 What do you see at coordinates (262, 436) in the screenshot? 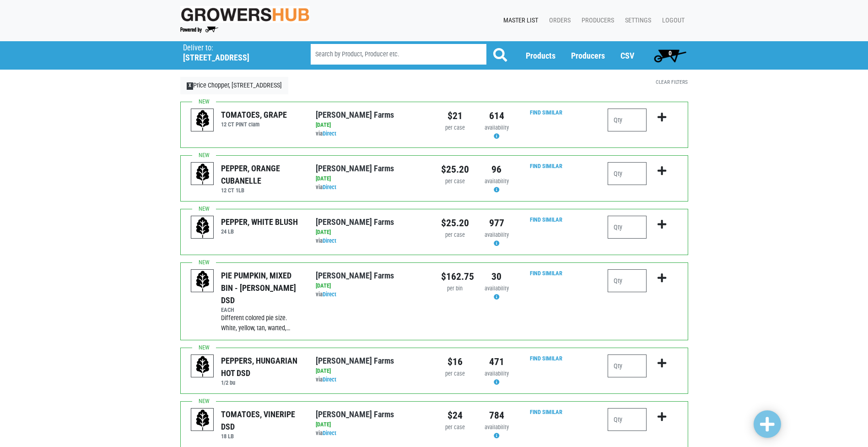
I see `h6: 18 LB` at bounding box center [262, 436].